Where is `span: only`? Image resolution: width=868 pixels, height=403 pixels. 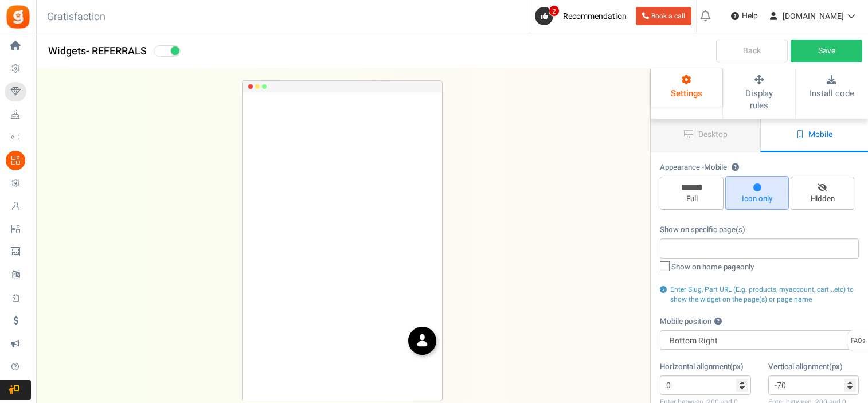
span: only is located at coordinates (747, 267).